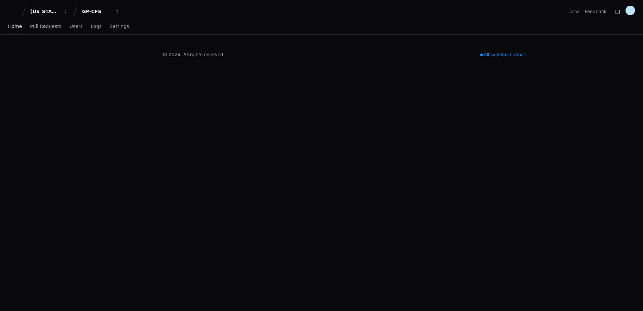 The image size is (643, 311). Describe the element at coordinates (76, 26) in the screenshot. I see `span: Users` at that location.